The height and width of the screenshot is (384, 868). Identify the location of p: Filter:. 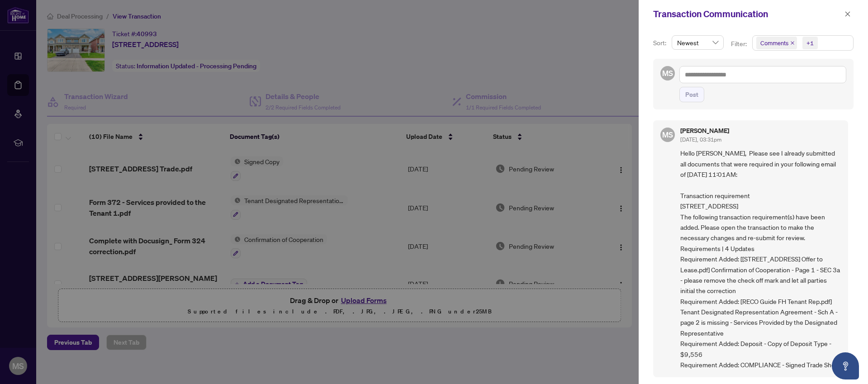
(740, 44).